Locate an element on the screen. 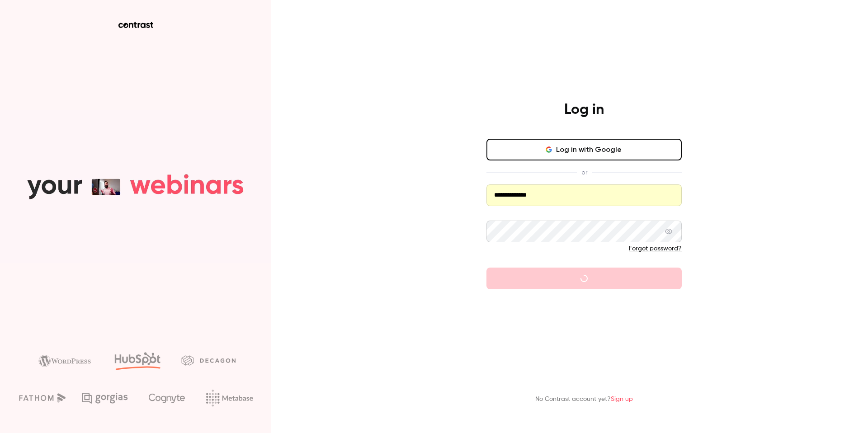  img: decagon is located at coordinates (208, 361).